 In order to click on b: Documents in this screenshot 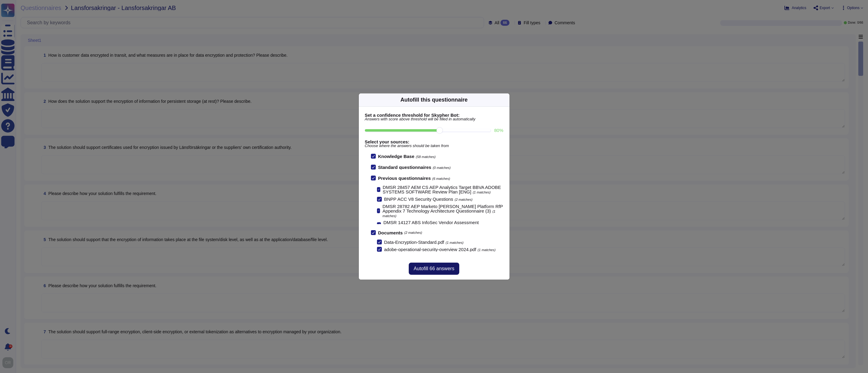, I will do `click(391, 232)`.